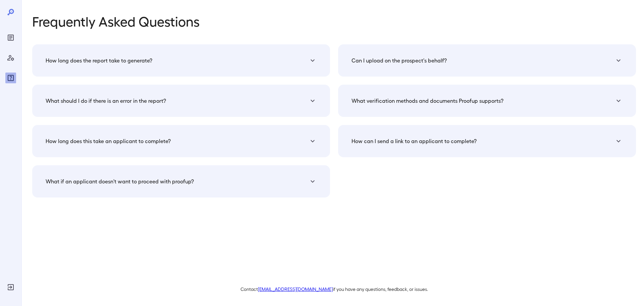 This screenshot has width=644, height=306. What do you see at coordinates (11, 78) in the screenshot?
I see `div: FAQ` at bounding box center [11, 78].